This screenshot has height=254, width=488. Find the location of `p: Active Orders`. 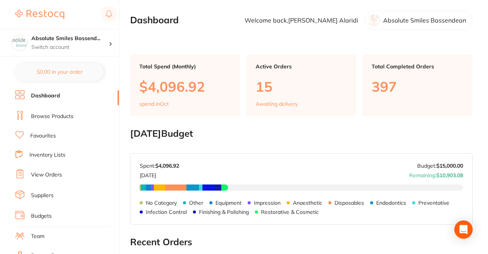

p: Active Orders is located at coordinates (301, 67).